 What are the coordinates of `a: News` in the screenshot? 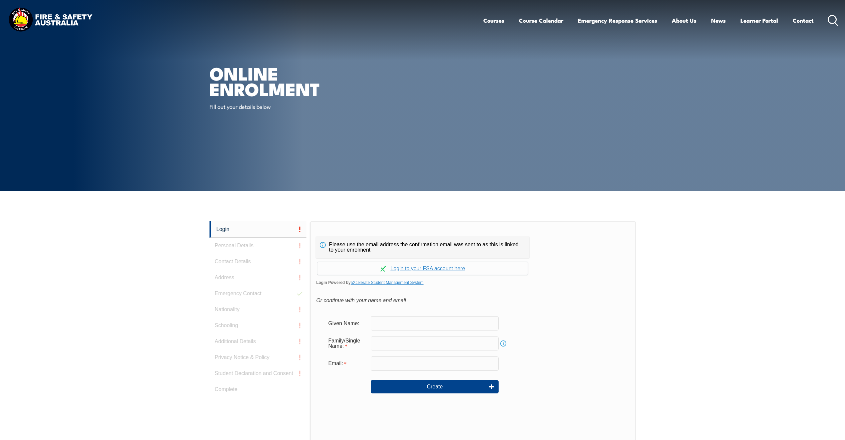 It's located at (718, 20).